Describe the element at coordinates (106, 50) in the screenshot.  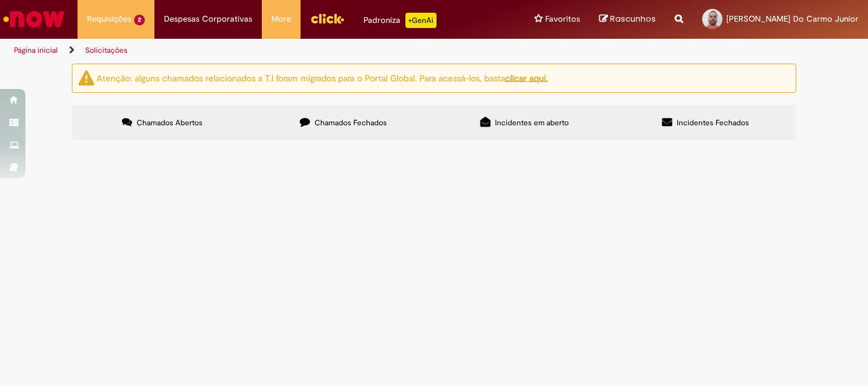
I see `a: Solicitações` at that location.